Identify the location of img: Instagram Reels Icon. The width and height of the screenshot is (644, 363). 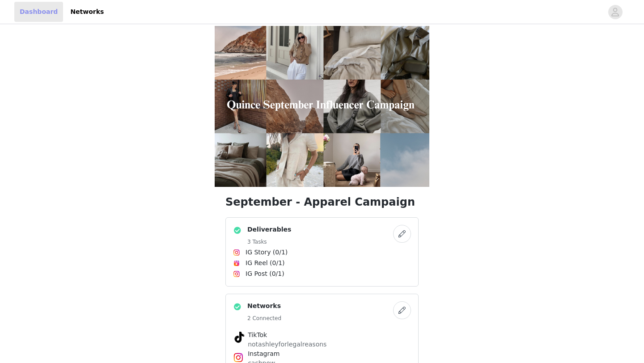
(237, 263).